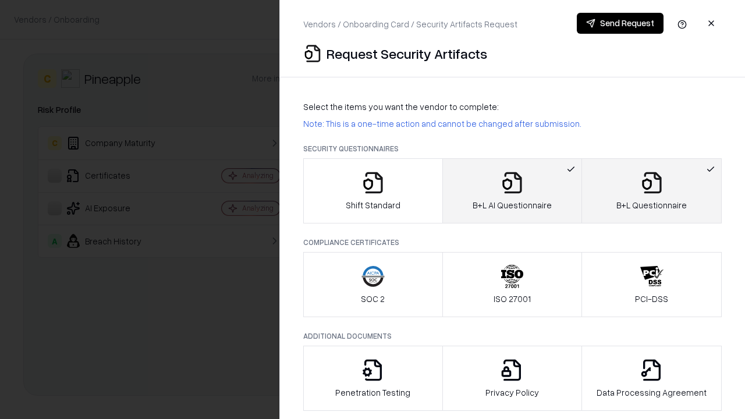 Image resolution: width=745 pixels, height=419 pixels. Describe the element at coordinates (512, 205) in the screenshot. I see `p: B+L AI Questionnaire` at that location.